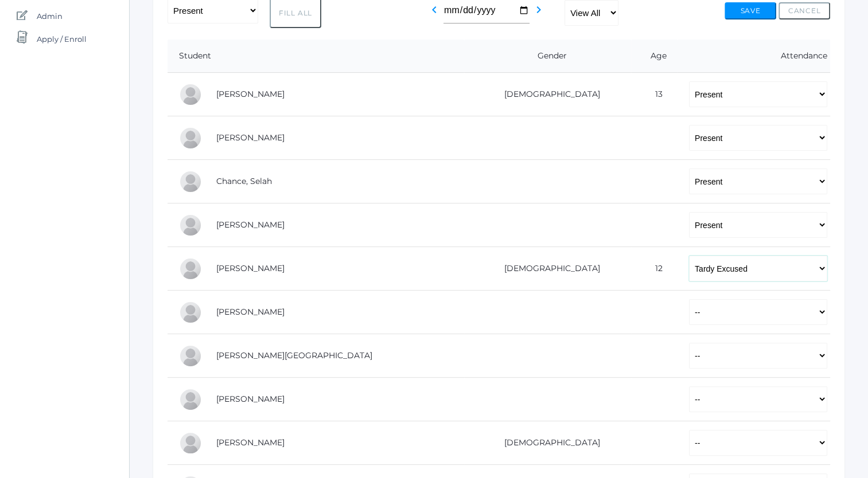 The height and width of the screenshot is (478, 868). I want to click on div: Gabby Brozek, so click(190, 138).